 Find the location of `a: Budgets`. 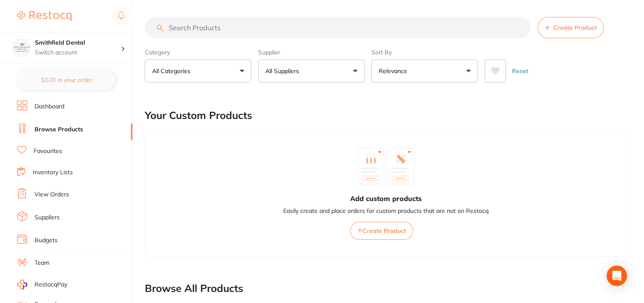

a: Budgets is located at coordinates (46, 241).